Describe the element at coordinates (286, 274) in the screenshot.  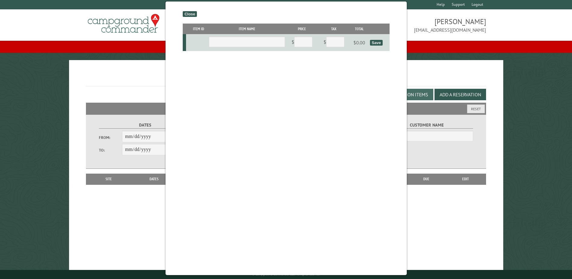
I see `small: © Campground Commander LLC. All rights reserved.` at that location.